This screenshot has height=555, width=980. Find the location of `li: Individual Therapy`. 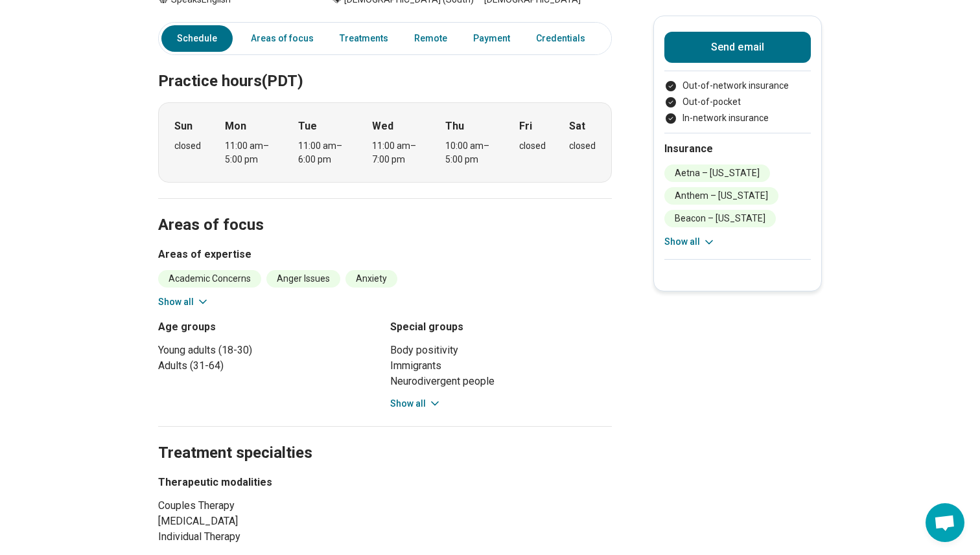

li: Individual Therapy is located at coordinates (249, 537).